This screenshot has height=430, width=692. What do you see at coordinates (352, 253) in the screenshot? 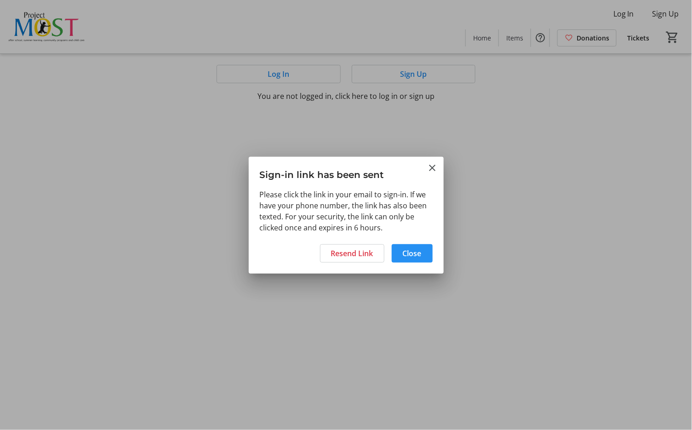
I see `span: Resend Link` at bounding box center [352, 253].